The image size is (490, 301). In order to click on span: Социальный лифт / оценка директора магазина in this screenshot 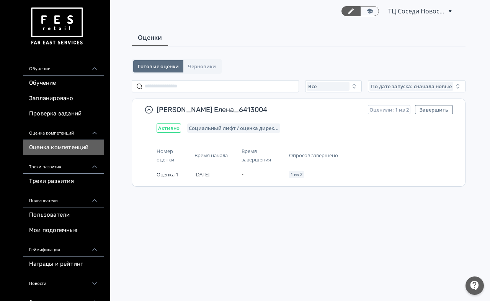, I will do `click(234, 128)`.